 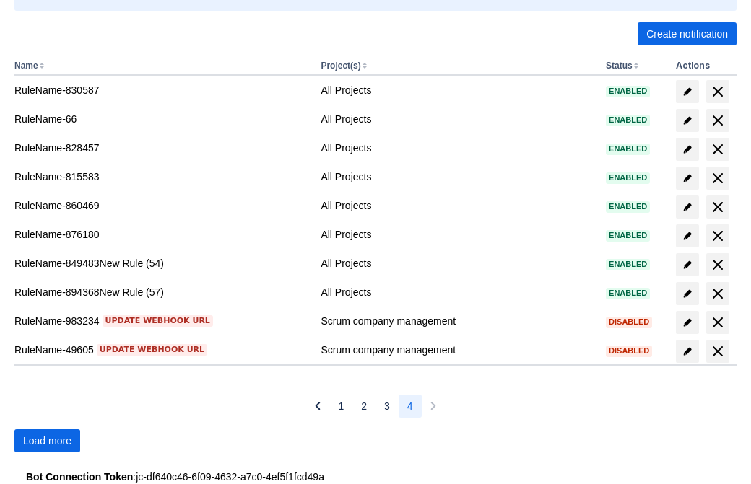 What do you see at coordinates (318, 406) in the screenshot?
I see `button: Previous` at bounding box center [318, 406].